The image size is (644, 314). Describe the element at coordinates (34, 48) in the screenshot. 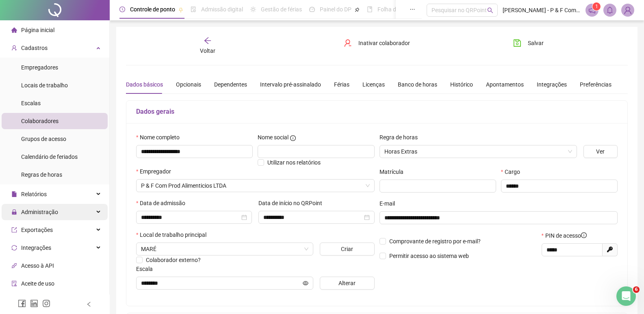

I see `span: Cadastros` at that location.